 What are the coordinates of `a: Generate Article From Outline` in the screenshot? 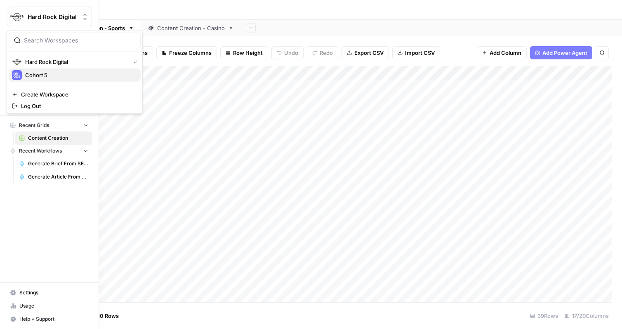 It's located at (54, 177).